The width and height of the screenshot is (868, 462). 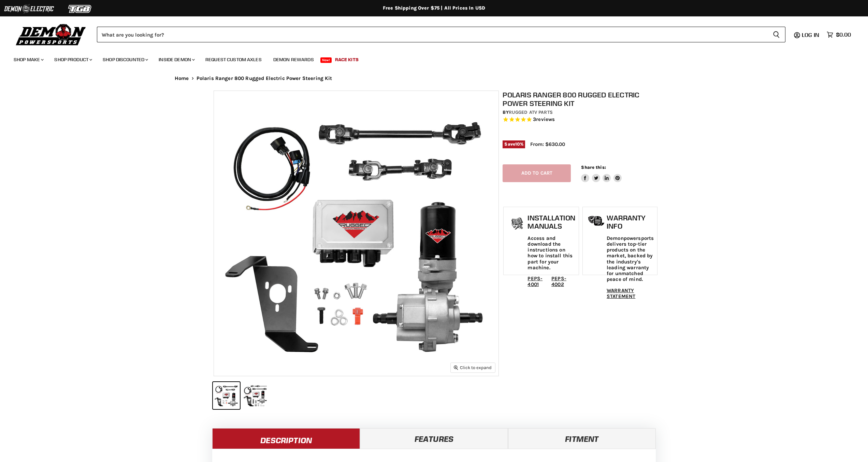 What do you see at coordinates (473, 367) in the screenshot?
I see `button: Click to expand` at bounding box center [473, 367].